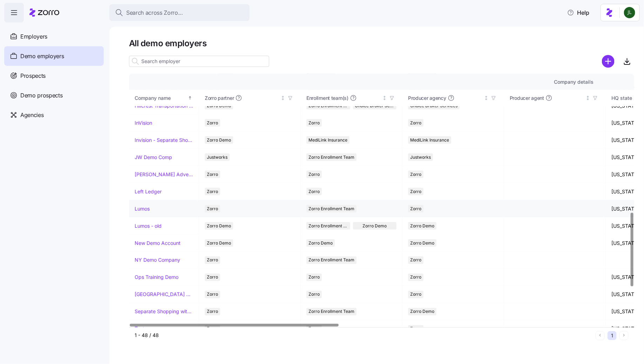 Image resolution: width=644 pixels, height=364 pixels. What do you see at coordinates (54, 56) in the screenshot?
I see `a: Demo employers` at bounding box center [54, 56].